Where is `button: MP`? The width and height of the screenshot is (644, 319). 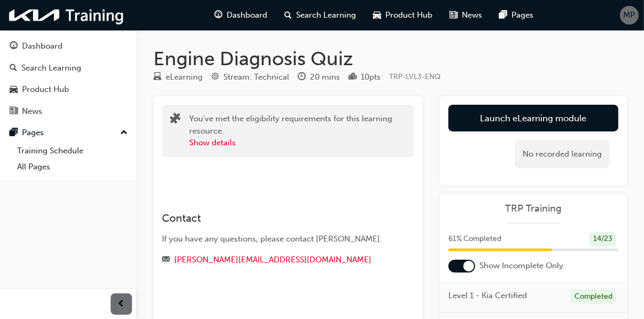 button: MP is located at coordinates (629, 15).